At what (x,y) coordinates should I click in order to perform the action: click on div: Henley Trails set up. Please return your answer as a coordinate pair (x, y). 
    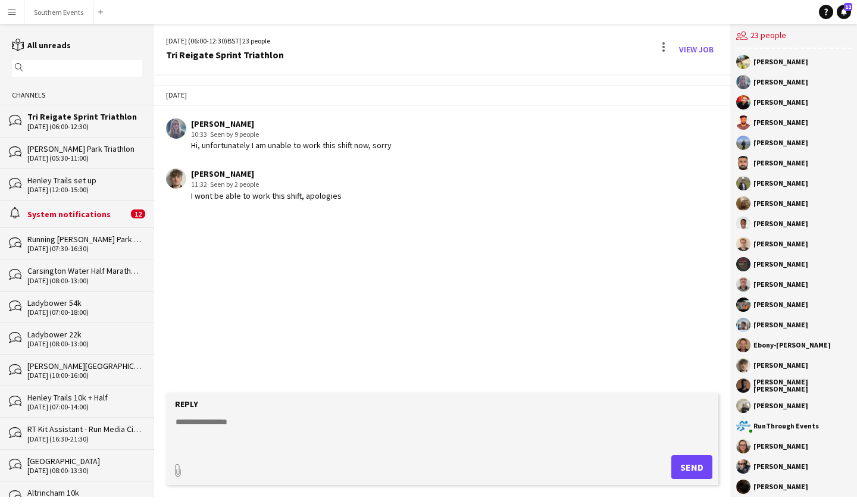
    Looking at the image, I should click on (84, 181).